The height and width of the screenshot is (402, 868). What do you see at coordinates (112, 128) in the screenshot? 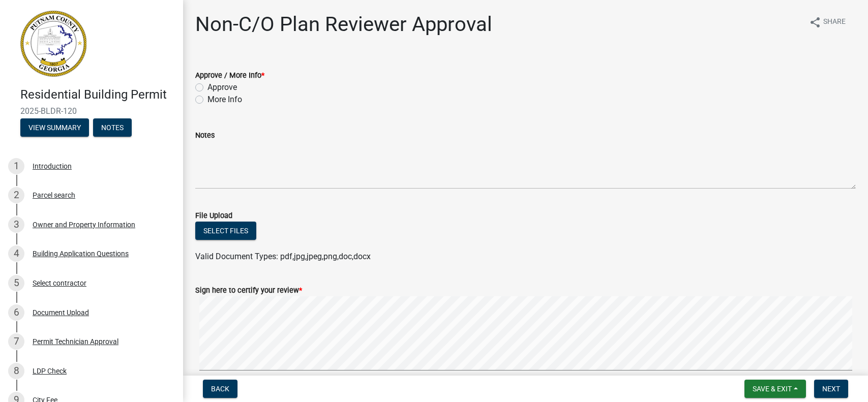
I see `wm-modal-confirm: Notes` at bounding box center [112, 128].